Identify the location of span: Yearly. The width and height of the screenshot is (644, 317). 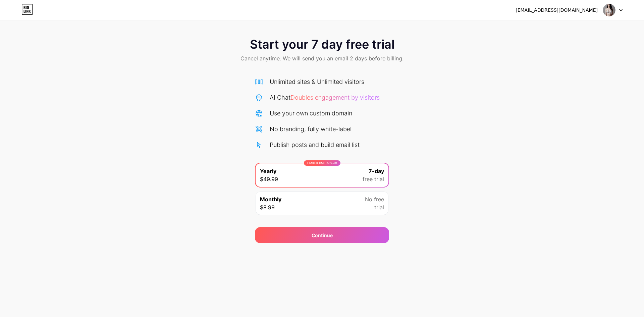
(268, 171).